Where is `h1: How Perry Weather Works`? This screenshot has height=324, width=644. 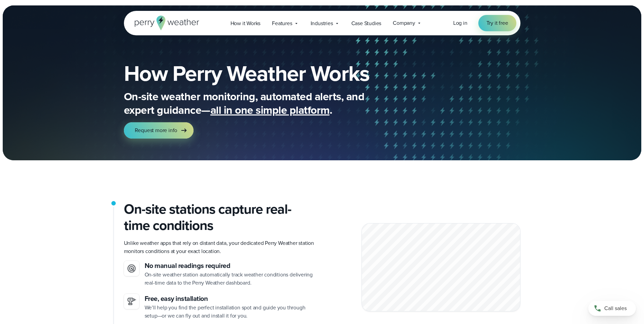 h1: How Perry Weather Works is located at coordinates (271, 74).